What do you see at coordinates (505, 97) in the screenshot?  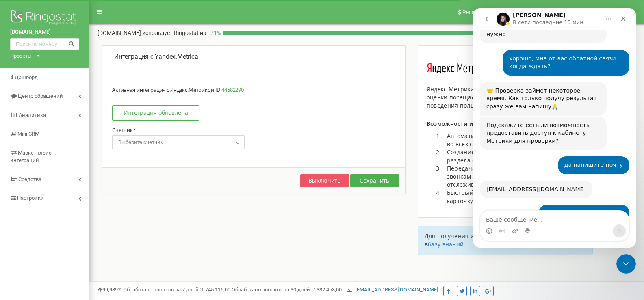 I see `div: Яндекс.Метрика — сервис, предназначенный для оценки посещаемости веб-сайтов, и анализа поведения ...` at bounding box center [505, 97].